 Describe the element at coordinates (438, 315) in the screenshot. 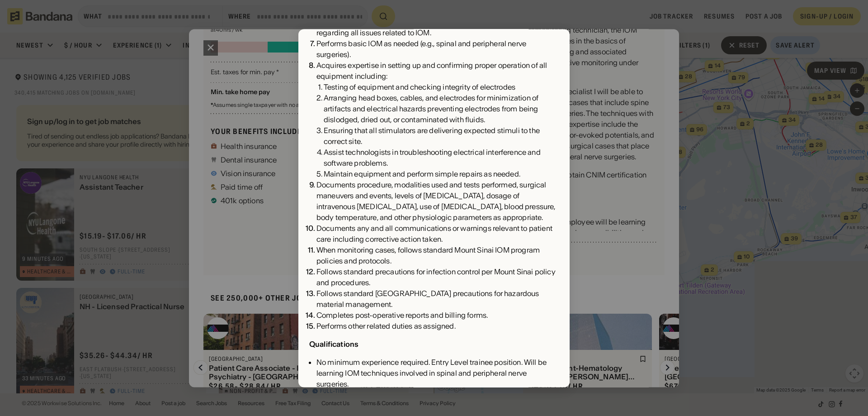

I see `div: Completes post-operative reports and billing forms.` at that location.